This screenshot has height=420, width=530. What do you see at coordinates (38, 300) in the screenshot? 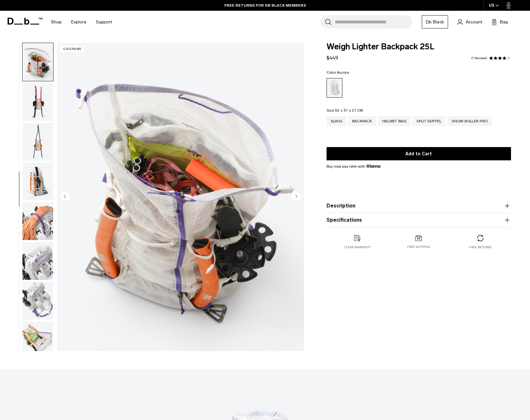
I see `button: Weigh_Lighter_Backpack_25L_13.png` at bounding box center [38, 300].